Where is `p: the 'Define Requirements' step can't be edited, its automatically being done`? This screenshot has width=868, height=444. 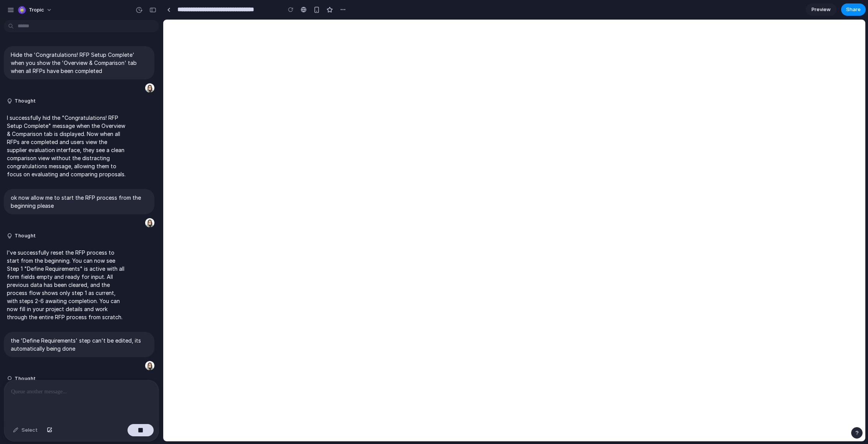 p: the 'Define Requirements' step can't be edited, its automatically being done is located at coordinates (79, 344).